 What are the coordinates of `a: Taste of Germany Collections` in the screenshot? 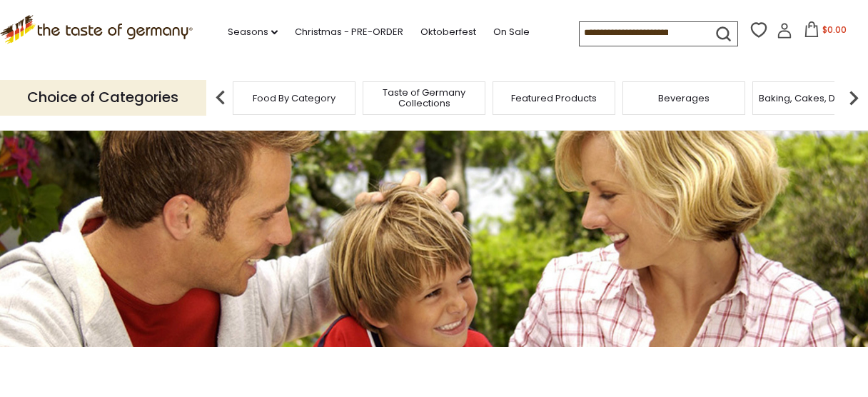 It's located at (424, 98).